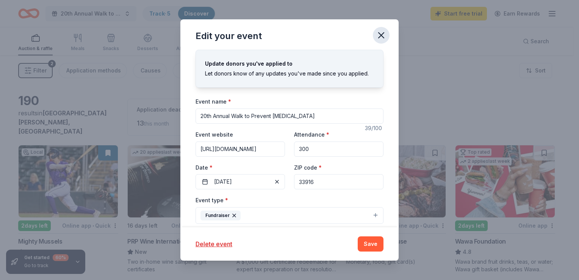  What do you see at coordinates (212, 200) in the screenshot?
I see `label: Event type` at bounding box center [212, 200].